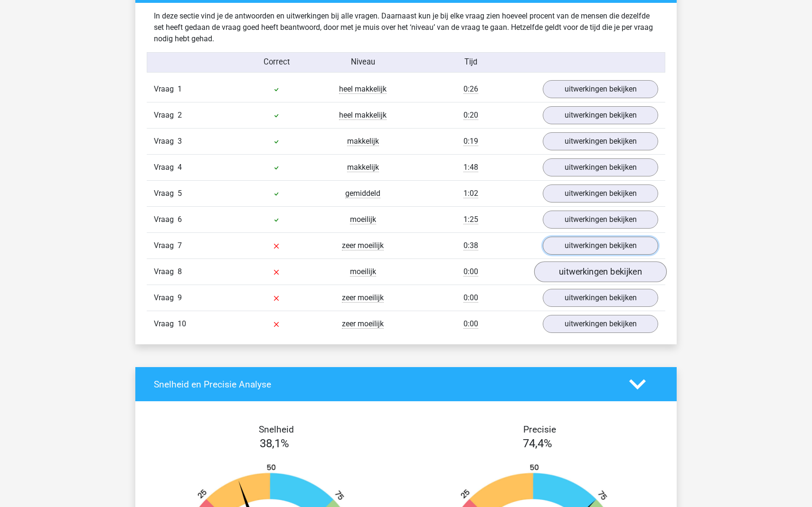 The image size is (812, 507). I want to click on span: gemiddeld, so click(363, 193).